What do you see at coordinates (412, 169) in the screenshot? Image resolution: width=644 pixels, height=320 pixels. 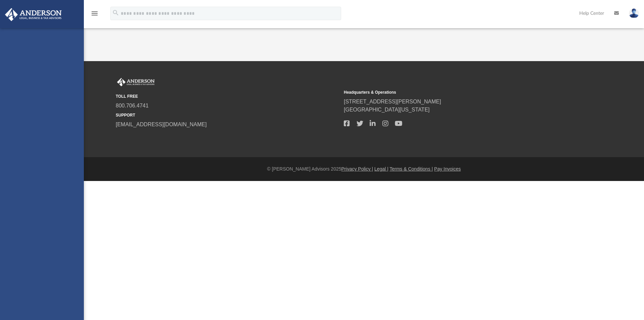 I see `a: Terms & Conditions |` at bounding box center [412, 169].